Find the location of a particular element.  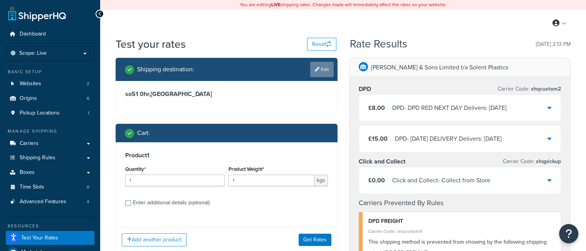

input: Enter additional details (optional) is located at coordinates (128, 203).